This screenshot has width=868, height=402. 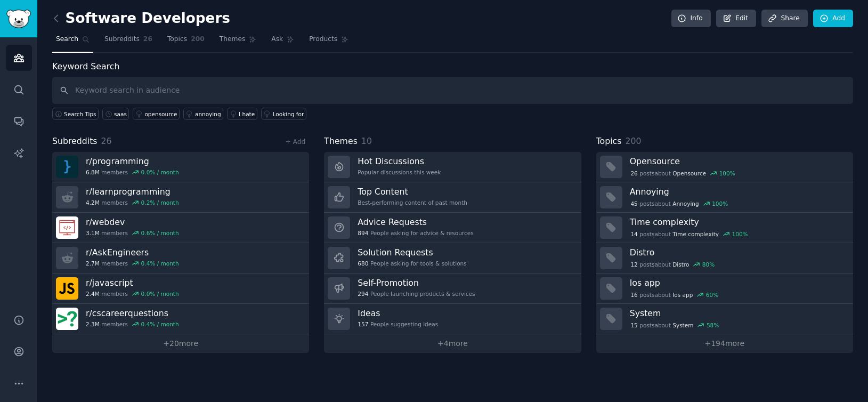 I want to click on div: 0.4 % / month, so click(x=160, y=263).